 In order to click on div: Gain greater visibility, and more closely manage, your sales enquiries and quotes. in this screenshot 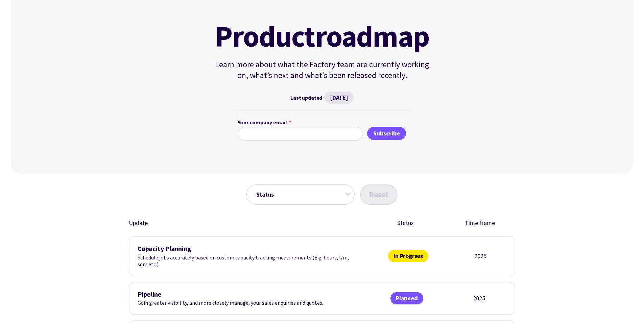, I will do `click(245, 298)`.